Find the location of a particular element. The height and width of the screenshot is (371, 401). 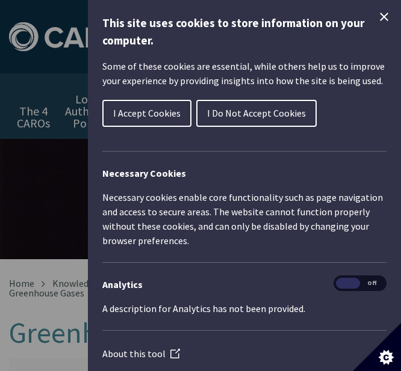

h3: Analytics is located at coordinates (244, 285).